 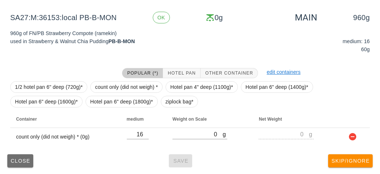 What do you see at coordinates (179, 102) in the screenshot?
I see `span: ziplock bag*` at bounding box center [179, 102].